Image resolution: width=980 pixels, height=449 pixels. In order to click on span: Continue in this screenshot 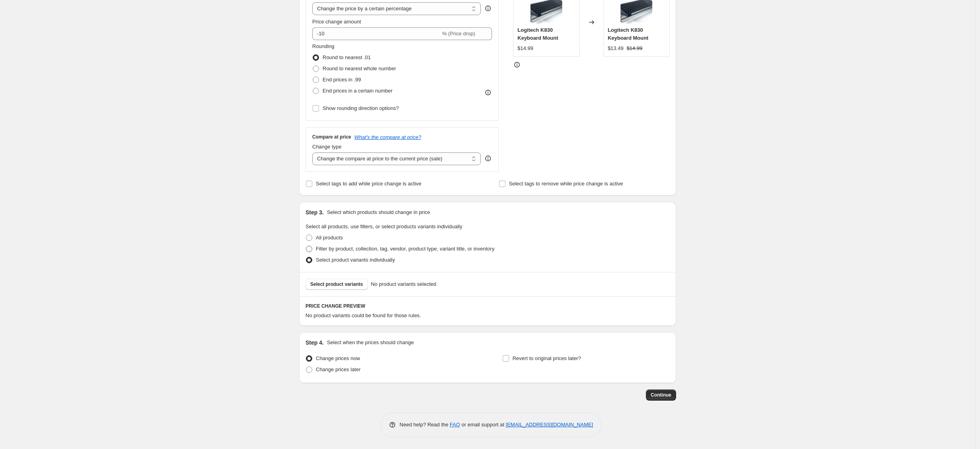, I will do `click(661, 395)`.